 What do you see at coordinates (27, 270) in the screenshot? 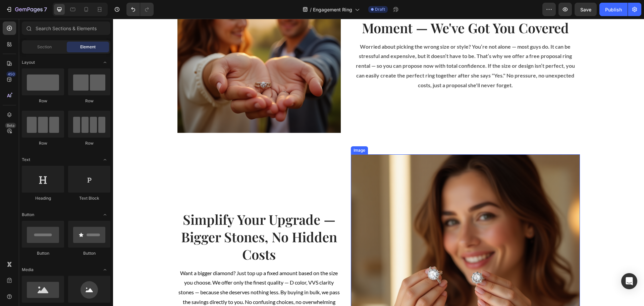
I see `span: Media` at bounding box center [27, 270].